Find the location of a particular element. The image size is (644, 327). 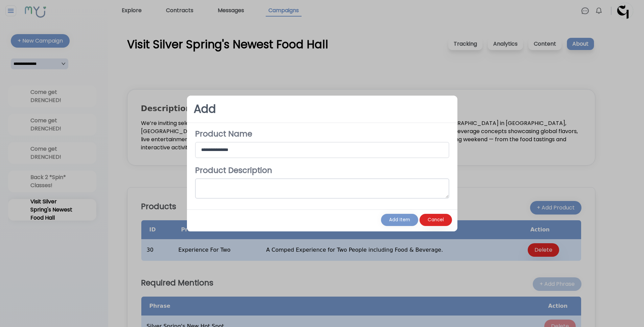

button: Cancel is located at coordinates (436, 220).